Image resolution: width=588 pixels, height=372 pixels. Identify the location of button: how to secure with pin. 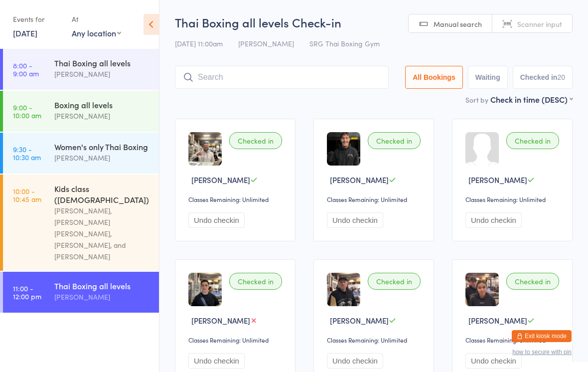
(541, 352).